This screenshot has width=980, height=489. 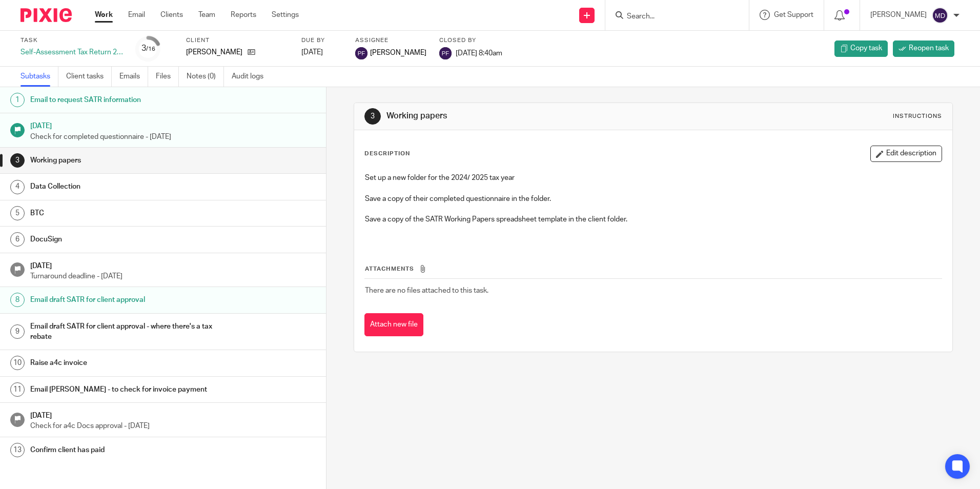 I want to click on img: Pixie, so click(x=46, y=15).